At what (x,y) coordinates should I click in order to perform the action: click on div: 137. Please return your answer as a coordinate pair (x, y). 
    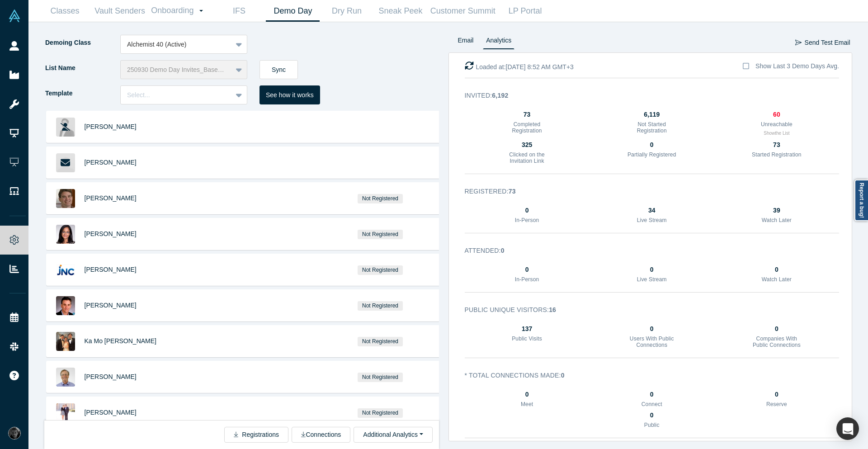
    Looking at the image, I should click on (527, 329).